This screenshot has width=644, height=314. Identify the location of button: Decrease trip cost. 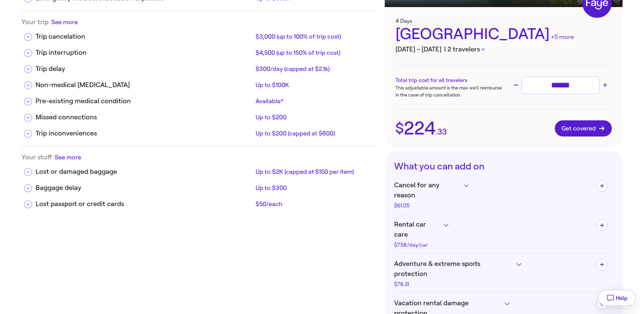
(516, 85).